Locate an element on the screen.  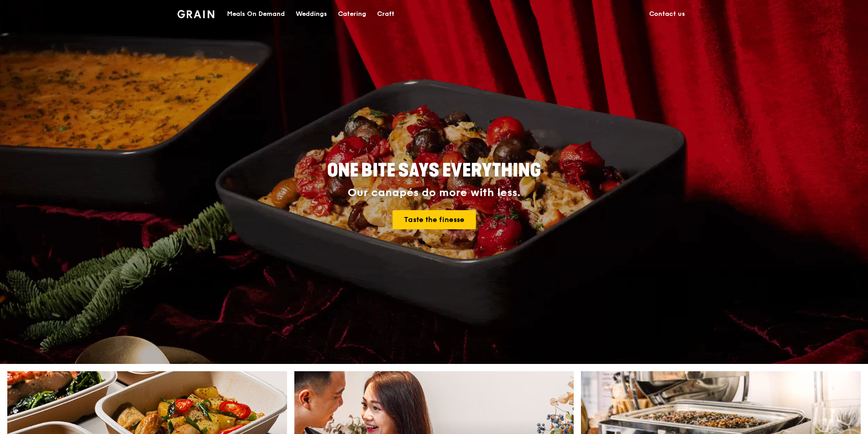
a: Weddings is located at coordinates (311, 14).